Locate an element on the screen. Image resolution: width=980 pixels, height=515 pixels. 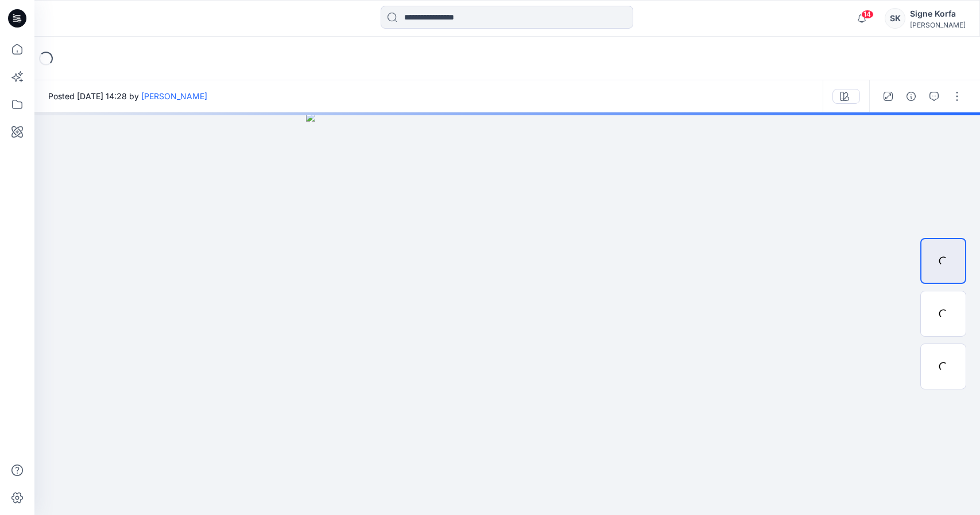
div: SK is located at coordinates (895, 18).